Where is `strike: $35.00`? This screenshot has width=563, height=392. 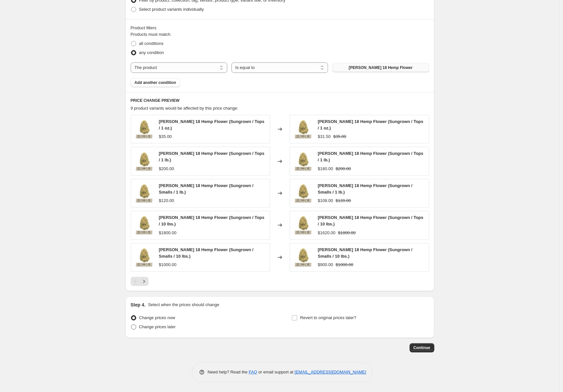 strike: $35.00 is located at coordinates (339, 136).